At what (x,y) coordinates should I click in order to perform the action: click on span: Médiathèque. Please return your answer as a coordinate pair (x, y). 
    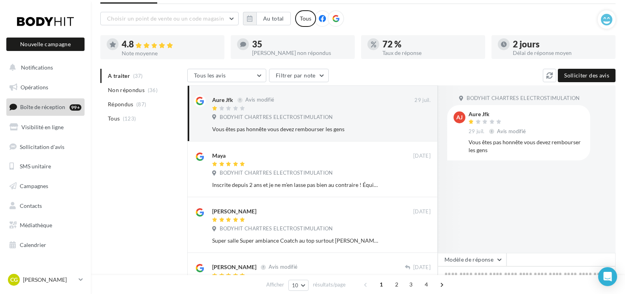
    Looking at the image, I should click on (36, 225).